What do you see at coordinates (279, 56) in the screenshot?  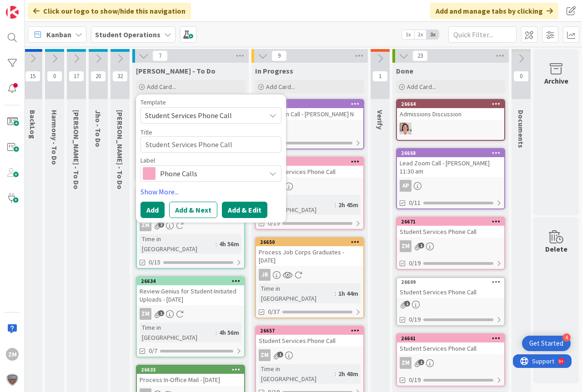 I see `span: 9` at bounding box center [279, 56].